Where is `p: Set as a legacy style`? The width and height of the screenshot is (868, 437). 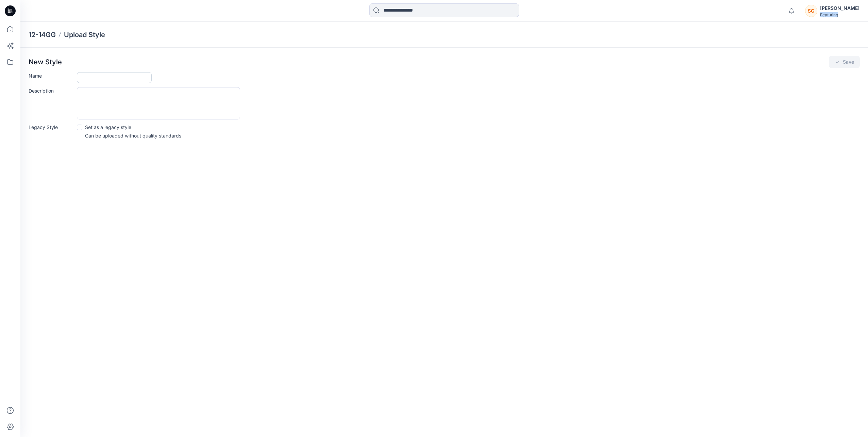
p: Set as a legacy style is located at coordinates (108, 127).